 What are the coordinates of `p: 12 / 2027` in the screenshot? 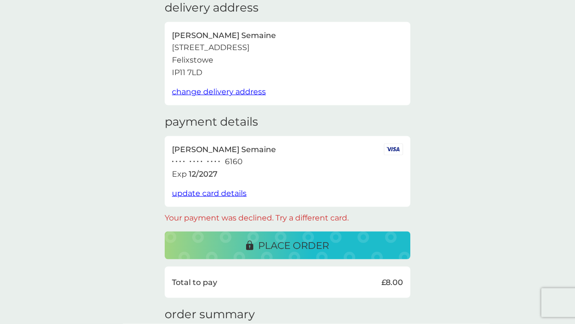 It's located at (203, 174).